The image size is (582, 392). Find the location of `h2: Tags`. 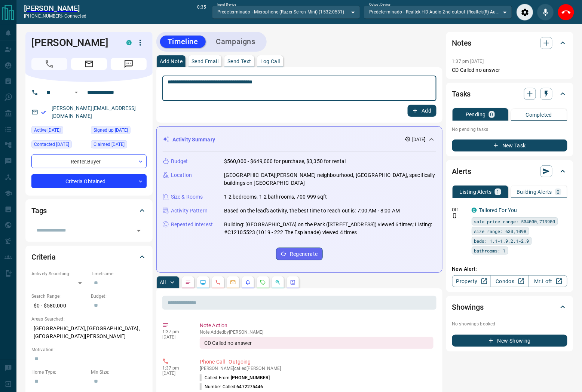

h2: Tags is located at coordinates (39, 211).